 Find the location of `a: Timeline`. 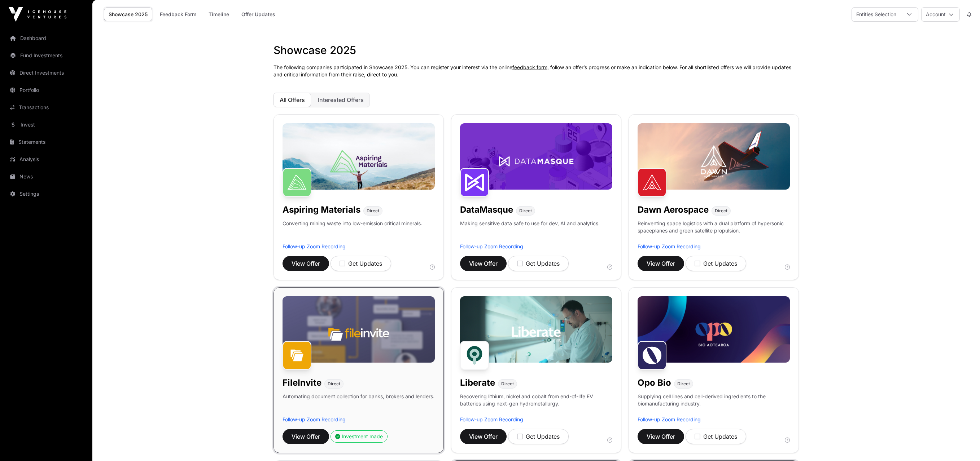

a: Timeline is located at coordinates (219, 14).